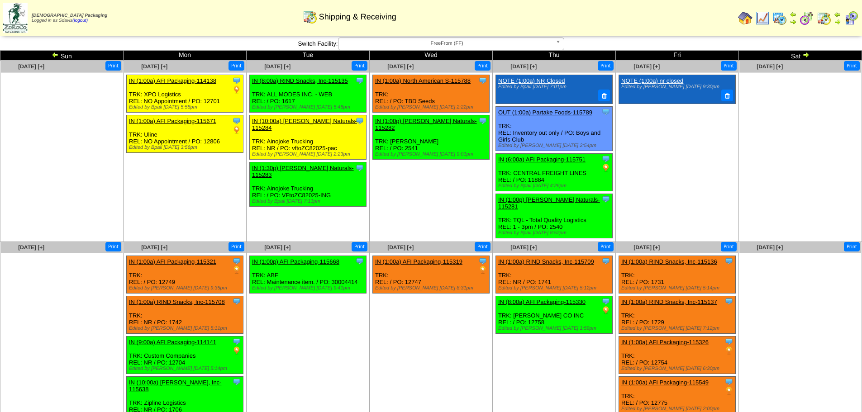  What do you see at coordinates (545, 112) in the screenshot?
I see `a: OUT (1:00a) Partake Foods-115789` at bounding box center [545, 112].